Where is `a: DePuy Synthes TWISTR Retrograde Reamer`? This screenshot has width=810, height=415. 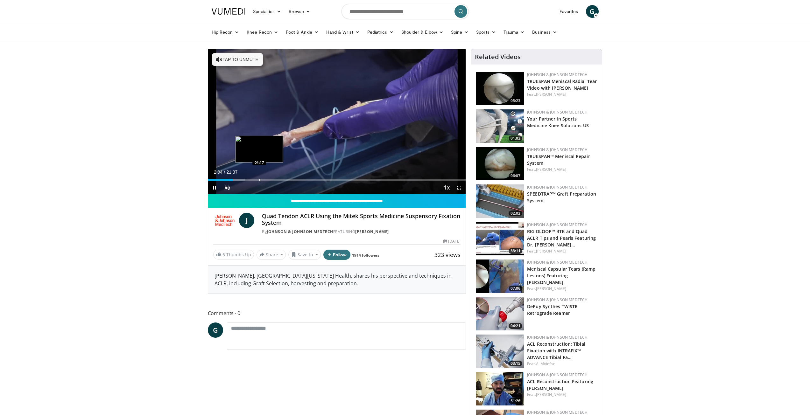 a: DePuy Synthes TWISTR Retrograde Reamer is located at coordinates (552, 310).